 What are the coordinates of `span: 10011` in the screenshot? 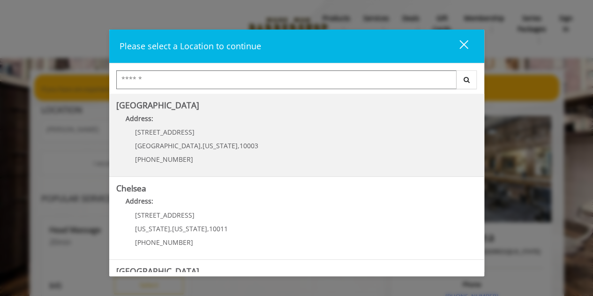 It's located at (218, 228).